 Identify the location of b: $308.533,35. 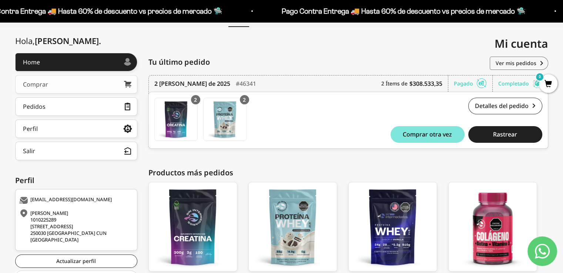
(426, 84).